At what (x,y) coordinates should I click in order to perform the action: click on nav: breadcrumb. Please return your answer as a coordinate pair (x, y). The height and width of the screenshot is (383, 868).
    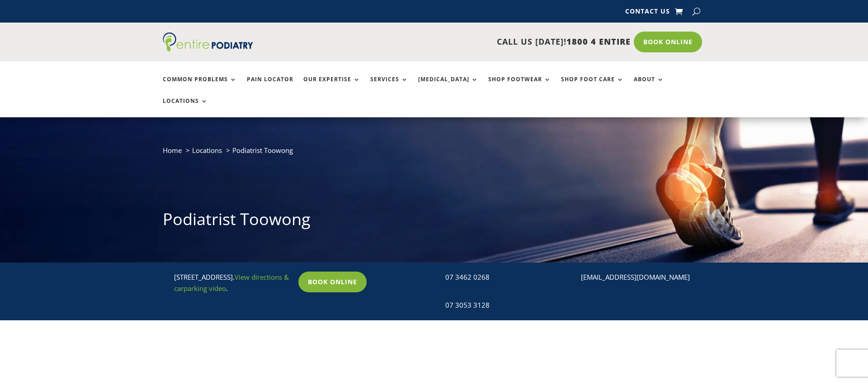
    Looking at the image, I should click on (434, 153).